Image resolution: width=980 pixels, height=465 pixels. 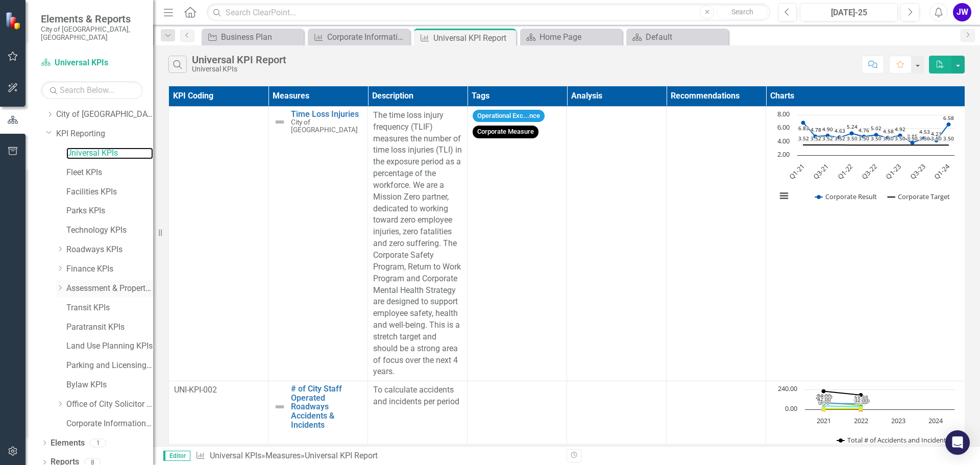 I want to click on button: Search, so click(x=743, y=13).